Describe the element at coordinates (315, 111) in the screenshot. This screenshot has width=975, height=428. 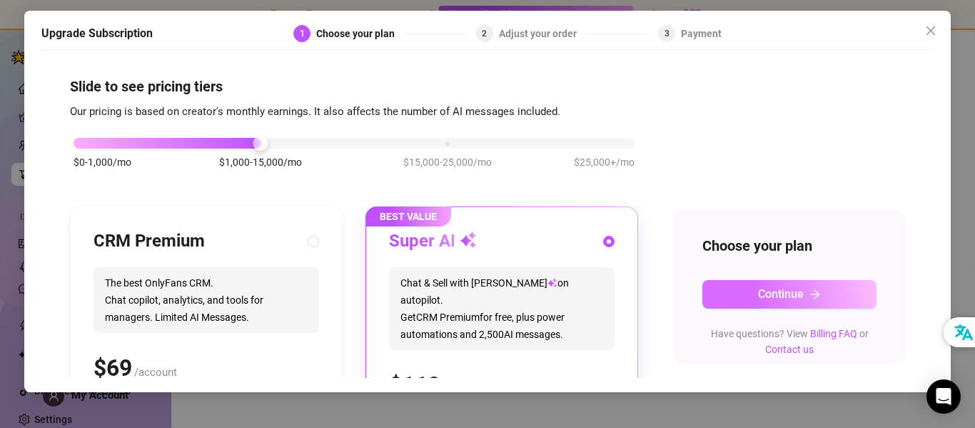
I see `span: Our pricing is based on creator's monthly earnings. It also affects the number of AI messages inc...` at that location.